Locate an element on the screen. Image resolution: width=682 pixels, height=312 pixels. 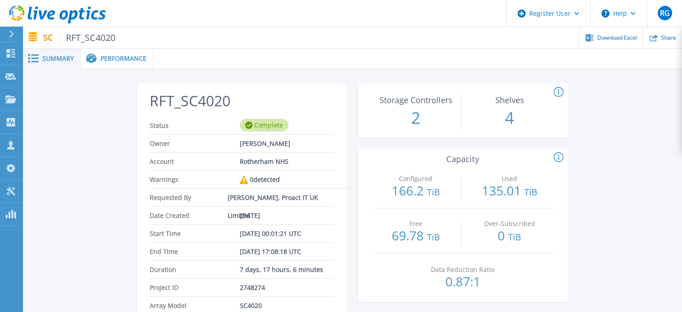
span: RFT_SC4020 is located at coordinates (88, 37).